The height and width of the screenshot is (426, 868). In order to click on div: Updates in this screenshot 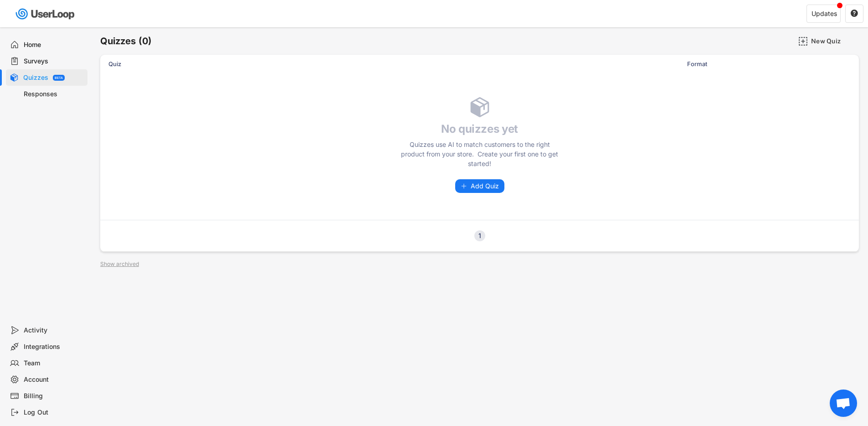, I will do `click(824, 14)`.